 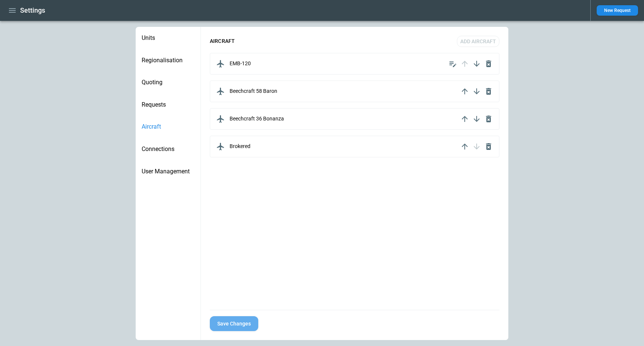 What do you see at coordinates (240, 146) in the screenshot?
I see `p: Brokered` at bounding box center [240, 146].